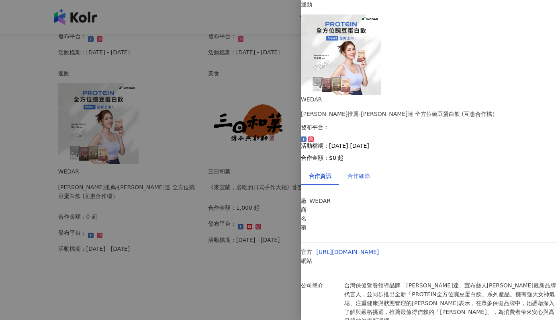 The width and height of the screenshot is (558, 320). What do you see at coordinates (430, 158) in the screenshot?
I see `p: 合作金額： $0 起` at bounding box center [430, 158].